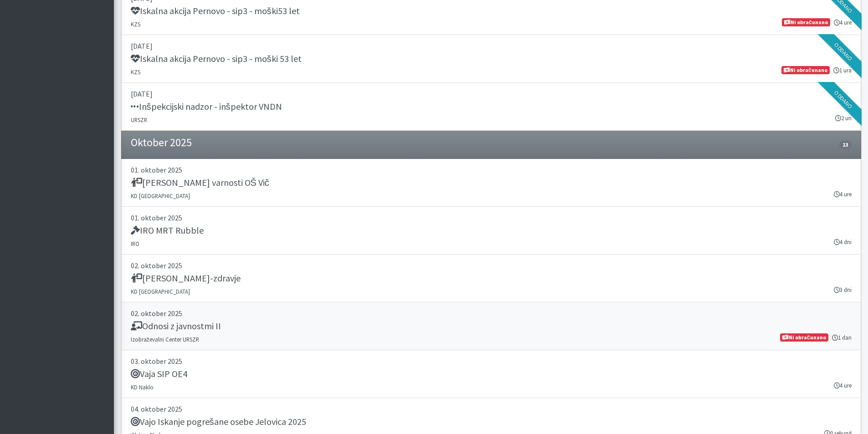 The image size is (868, 434). Describe the element at coordinates (842, 338) in the screenshot. I see `small: 1 dan` at that location.